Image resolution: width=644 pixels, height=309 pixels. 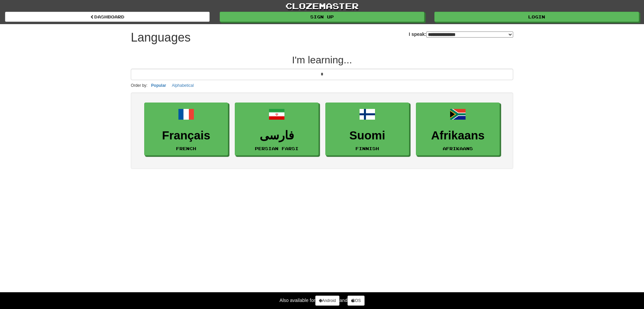 I want to click on label: I speak:, so click(x=461, y=34).